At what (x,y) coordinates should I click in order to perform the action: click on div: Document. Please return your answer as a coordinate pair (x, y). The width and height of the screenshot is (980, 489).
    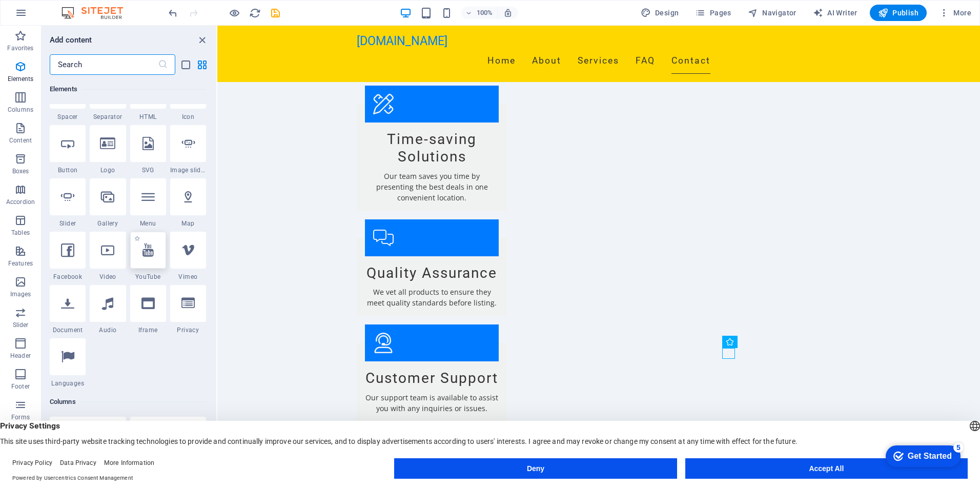
    Looking at the image, I should click on (68, 309).